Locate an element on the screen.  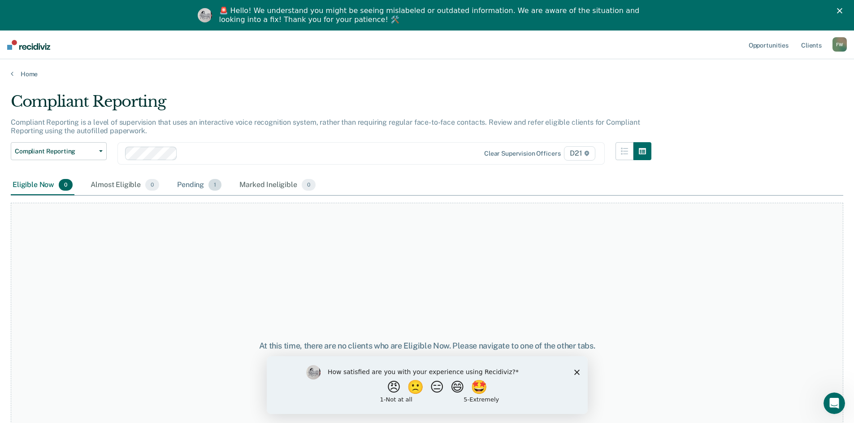
a: Clients is located at coordinates (811, 45).